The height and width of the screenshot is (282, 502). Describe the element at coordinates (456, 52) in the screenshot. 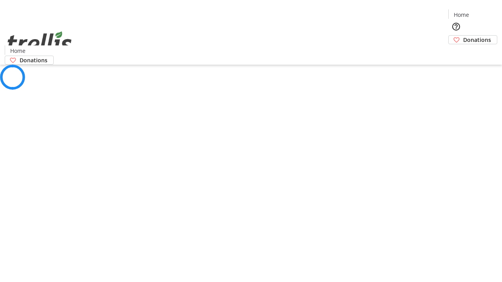

I see `button: Cart` at that location.